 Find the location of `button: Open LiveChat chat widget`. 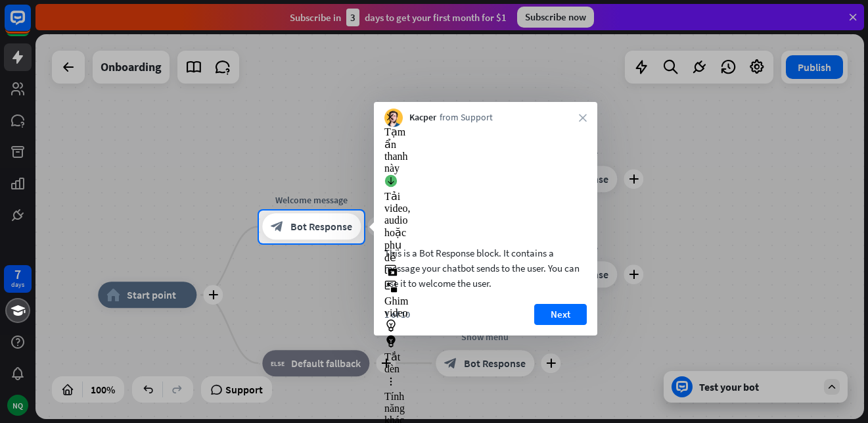

button: Open LiveChat chat widget is located at coordinates (30, 25).